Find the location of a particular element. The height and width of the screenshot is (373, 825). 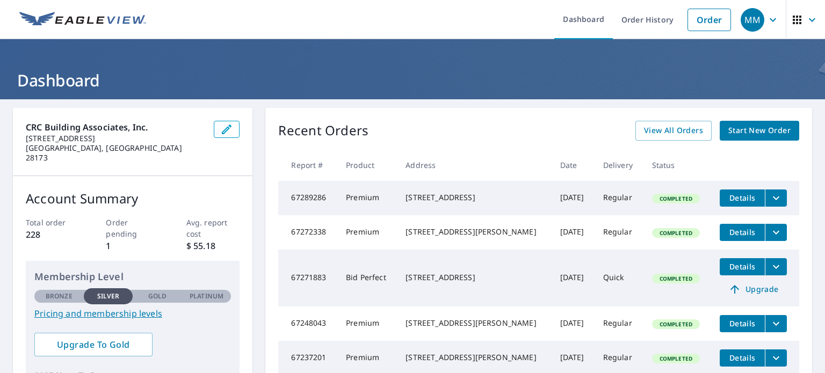

p: Total order is located at coordinates (53, 222).